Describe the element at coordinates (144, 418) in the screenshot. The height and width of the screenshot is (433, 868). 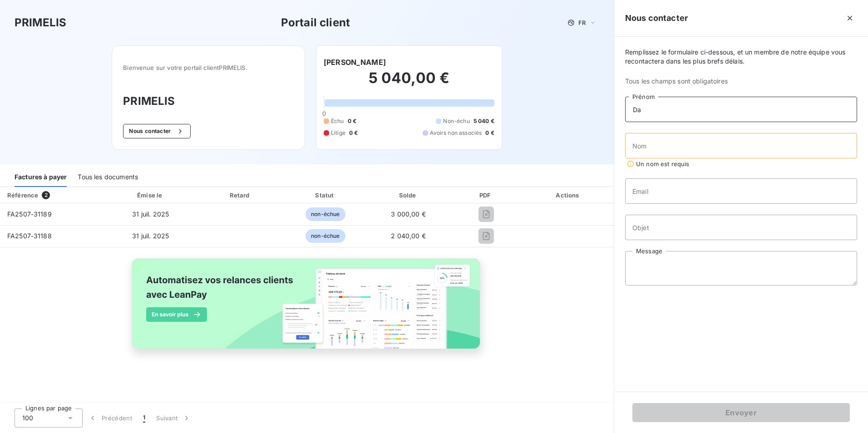
I see `span: 1` at that location.